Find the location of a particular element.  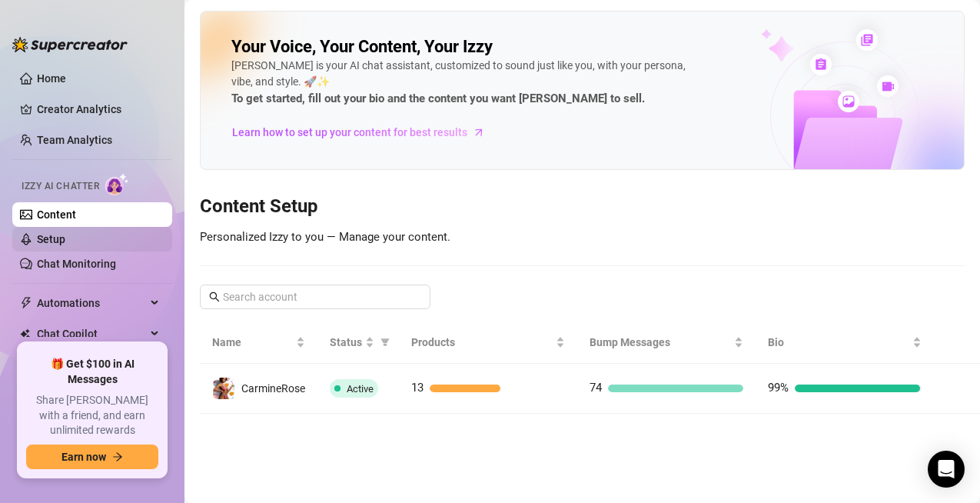

h2: Your Voice, Your Content, Your Izzy is located at coordinates (362, 47).